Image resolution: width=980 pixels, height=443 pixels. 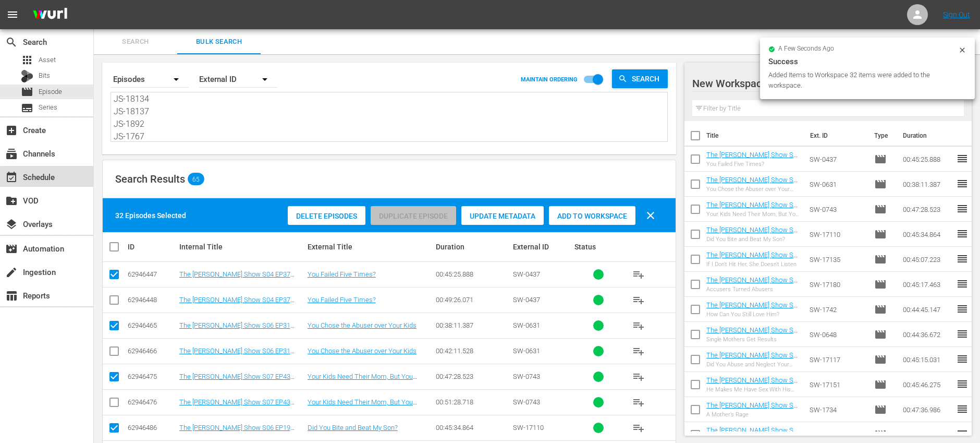 What do you see at coordinates (473, 401) in the screenshot?
I see `div: 00:51:28.718` at bounding box center [473, 401].